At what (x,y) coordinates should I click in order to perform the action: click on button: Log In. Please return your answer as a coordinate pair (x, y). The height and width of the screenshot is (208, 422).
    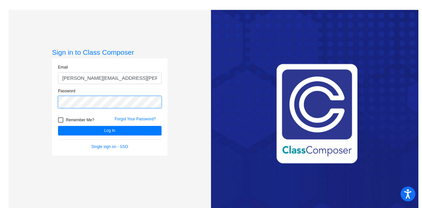
    Looking at the image, I should click on (110, 131).